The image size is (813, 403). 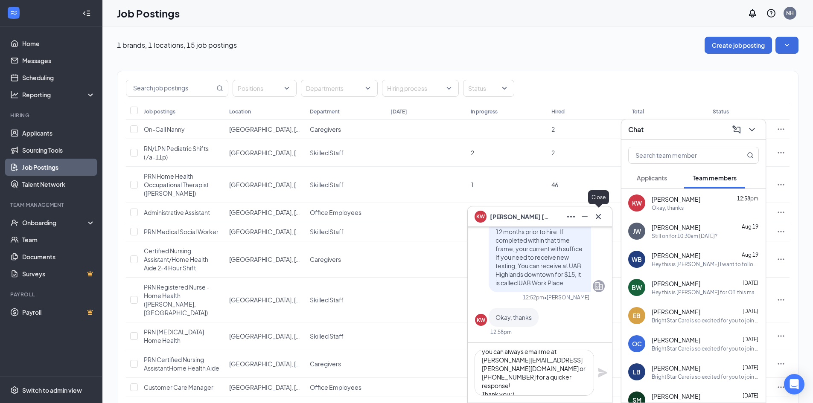 I want to click on th: Hired, so click(x=588, y=111).